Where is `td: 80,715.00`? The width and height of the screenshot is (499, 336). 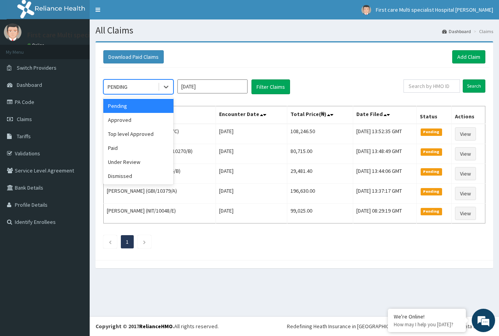 td: 80,715.00 is located at coordinates (320, 154).